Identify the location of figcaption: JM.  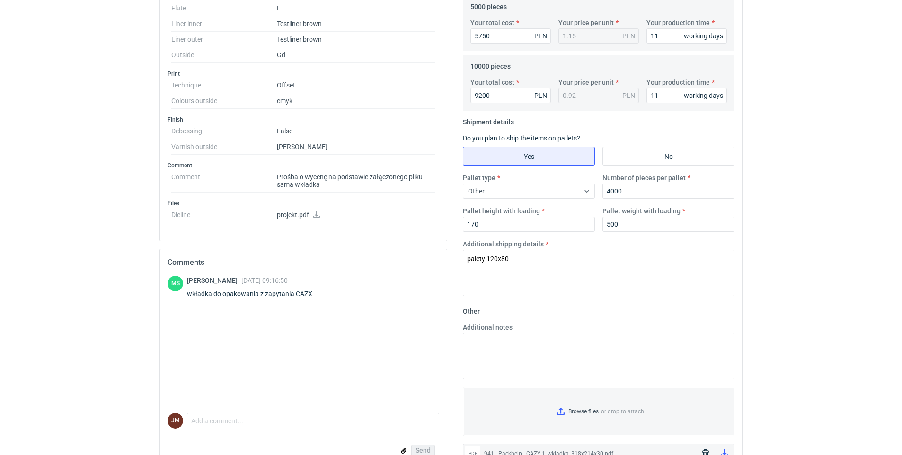
(175, 421).